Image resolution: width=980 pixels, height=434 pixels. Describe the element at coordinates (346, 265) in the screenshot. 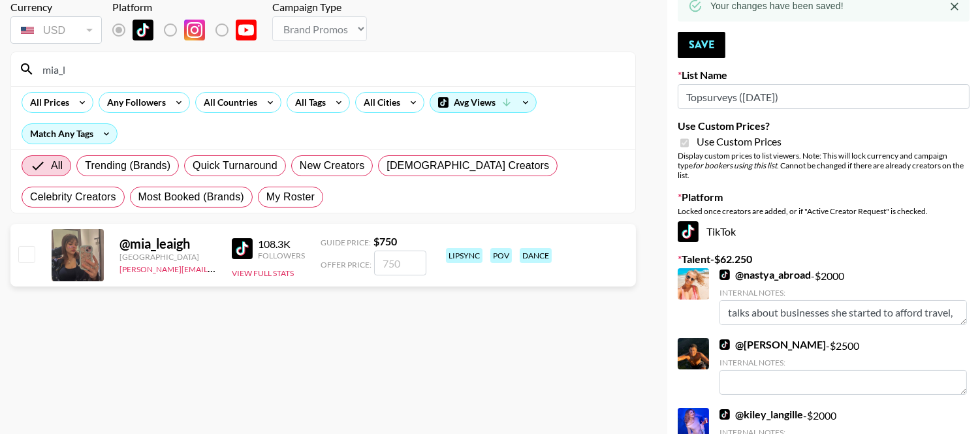

I see `span: Offer Price:` at that location.